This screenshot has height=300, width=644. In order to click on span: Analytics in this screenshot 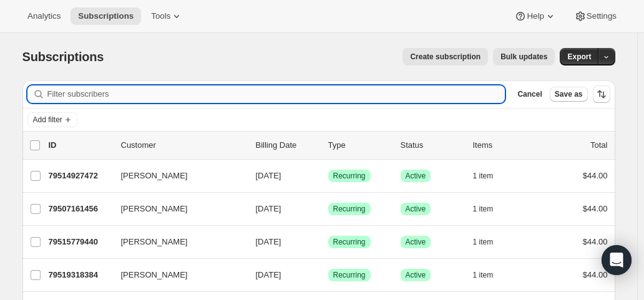, I will do `click(43, 16)`.